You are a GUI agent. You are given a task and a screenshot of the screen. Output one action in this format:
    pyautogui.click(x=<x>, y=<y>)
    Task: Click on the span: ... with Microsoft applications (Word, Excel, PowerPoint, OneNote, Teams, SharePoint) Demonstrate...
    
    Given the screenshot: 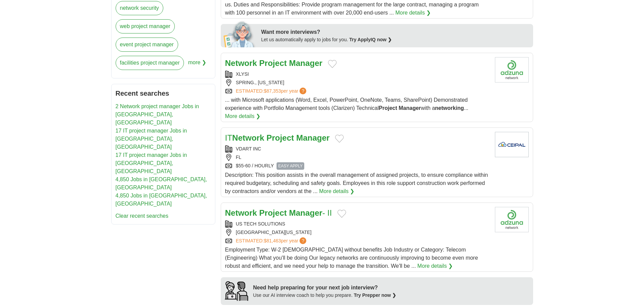 What is the action you would take?
    pyautogui.click(x=347, y=104)
    